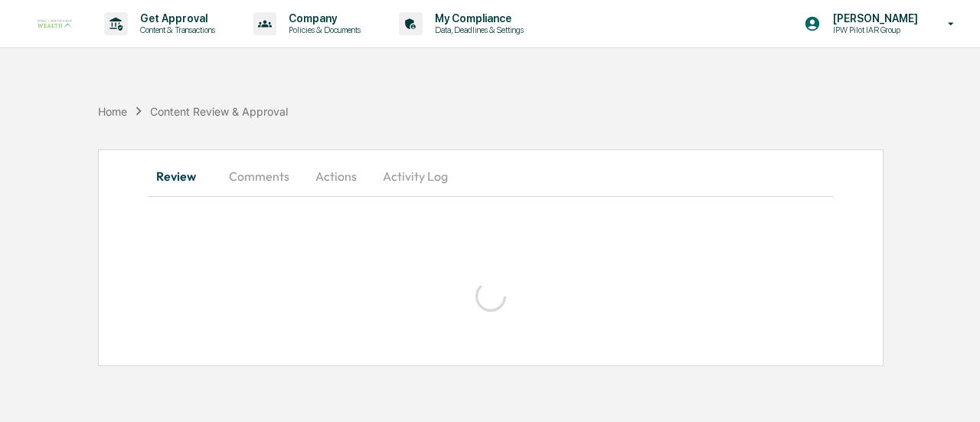 The width and height of the screenshot is (980, 422). I want to click on p: Company, so click(322, 18).